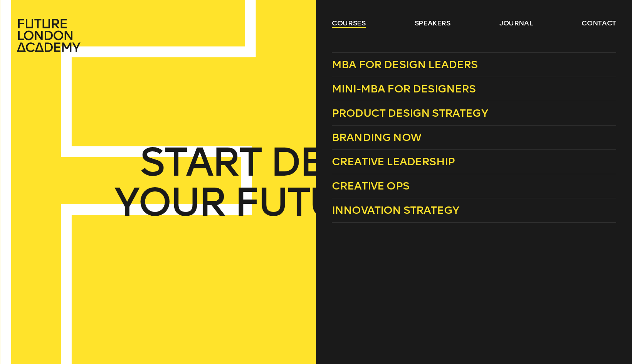  Describe the element at coordinates (395, 210) in the screenshot. I see `span: Innovation Strategy` at that location.